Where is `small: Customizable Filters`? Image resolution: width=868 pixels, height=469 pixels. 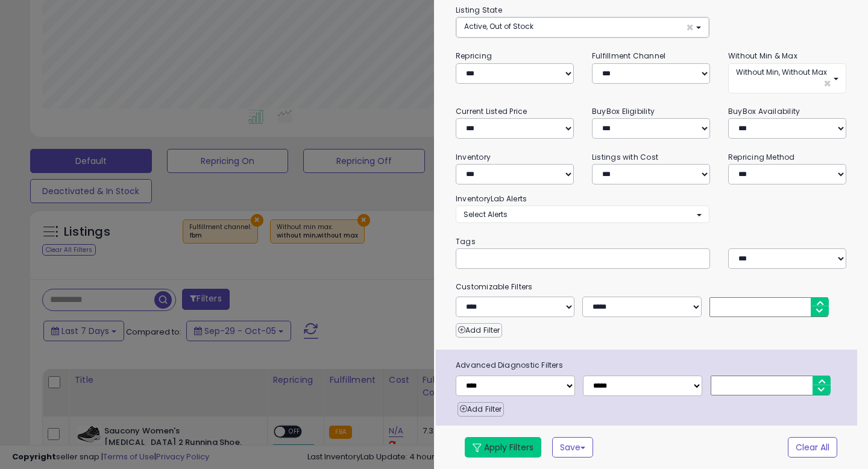
small: Customizable Filters is located at coordinates (651, 287).